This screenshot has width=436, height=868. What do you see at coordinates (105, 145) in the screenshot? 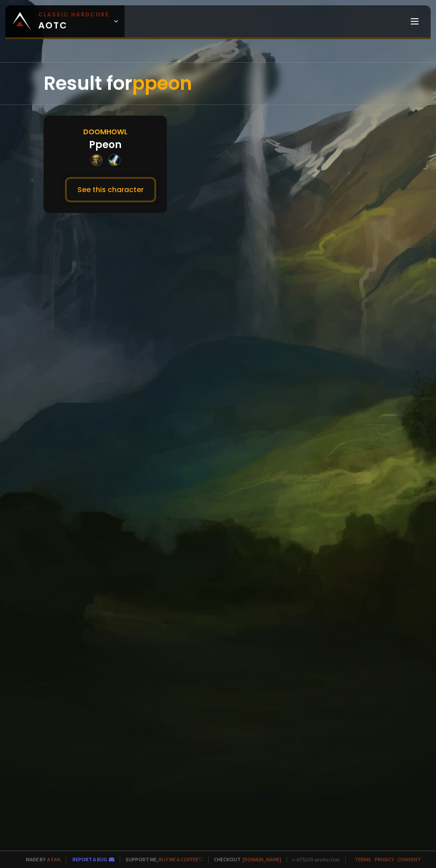
I see `div: Ppeon` at bounding box center [105, 145].